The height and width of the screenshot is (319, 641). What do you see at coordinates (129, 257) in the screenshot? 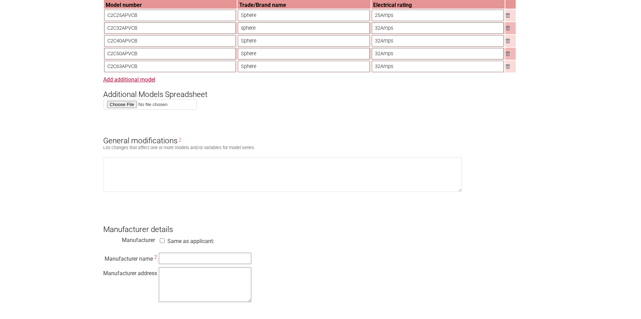
I see `div: Manufacturer name` at bounding box center [129, 257].